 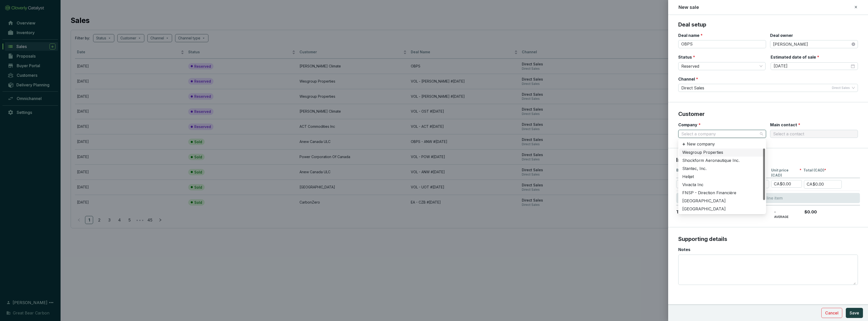 I want to click on h2: New sale, so click(x=689, y=8).